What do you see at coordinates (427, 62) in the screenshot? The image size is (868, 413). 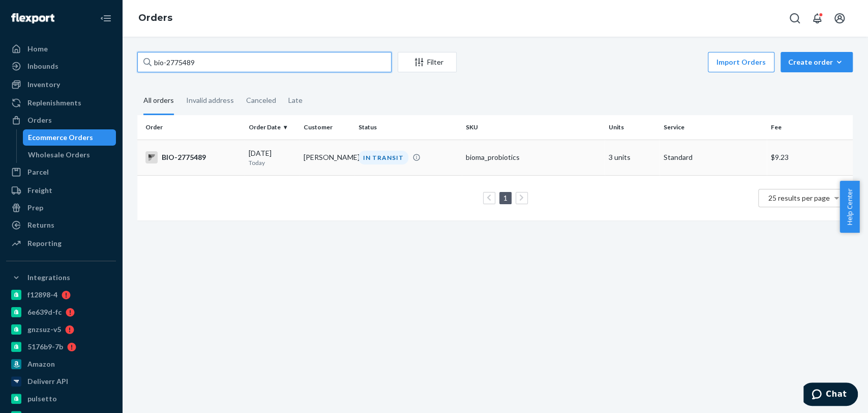 I see `button: Filter` at bounding box center [427, 62].